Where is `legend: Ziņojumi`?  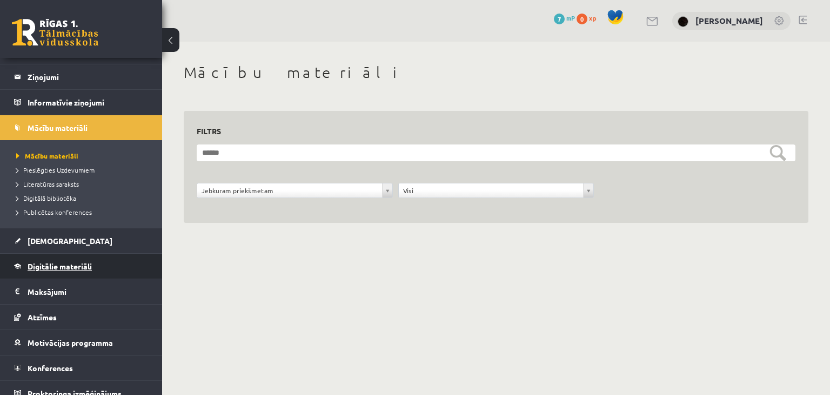
legend: Ziņojumi is located at coordinates (88, 77).